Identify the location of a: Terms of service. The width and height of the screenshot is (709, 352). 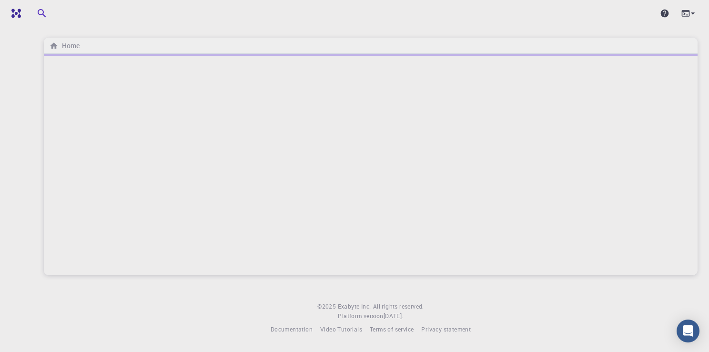
(392, 329).